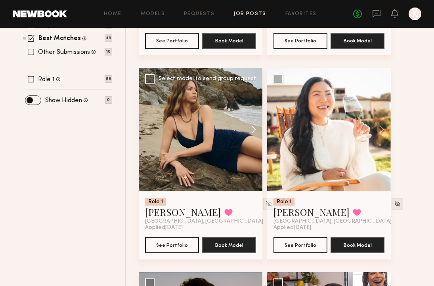  Describe the element at coordinates (64, 52) in the screenshot. I see `label: Other Submissions` at that location.